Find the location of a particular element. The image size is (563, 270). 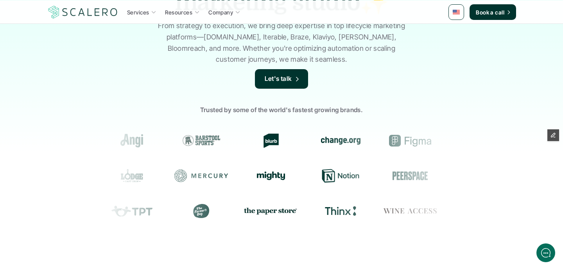

div: Mighty Networks is located at coordinates (271, 176).